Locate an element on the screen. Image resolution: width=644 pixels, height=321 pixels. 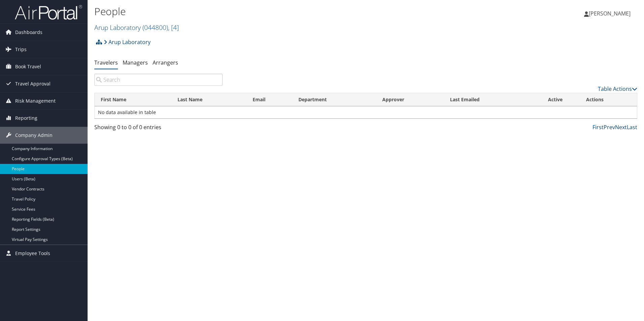
span: ( 044800 ) is located at coordinates (155, 27).